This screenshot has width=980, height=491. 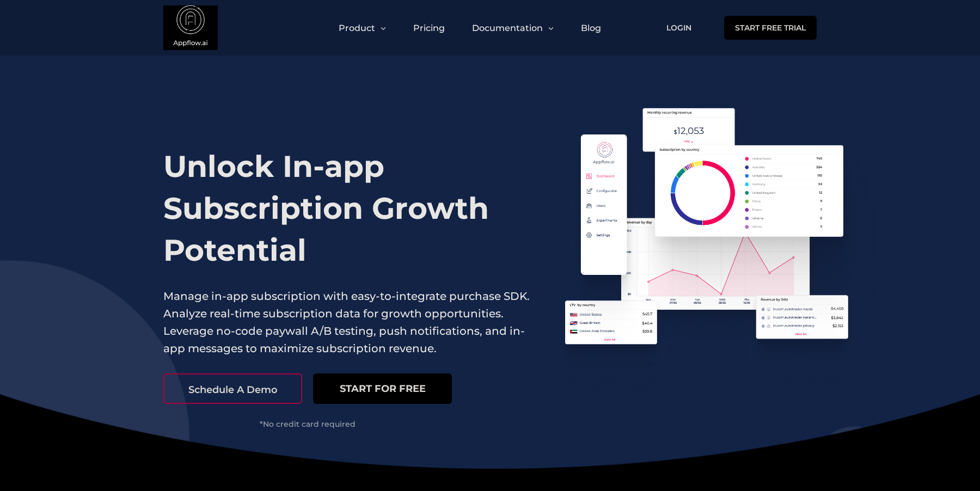 I want to click on p: Manage in-app subscription with easy-to-integrate purchase SDK. Analyze real-time subscription da..., so click(x=347, y=323).